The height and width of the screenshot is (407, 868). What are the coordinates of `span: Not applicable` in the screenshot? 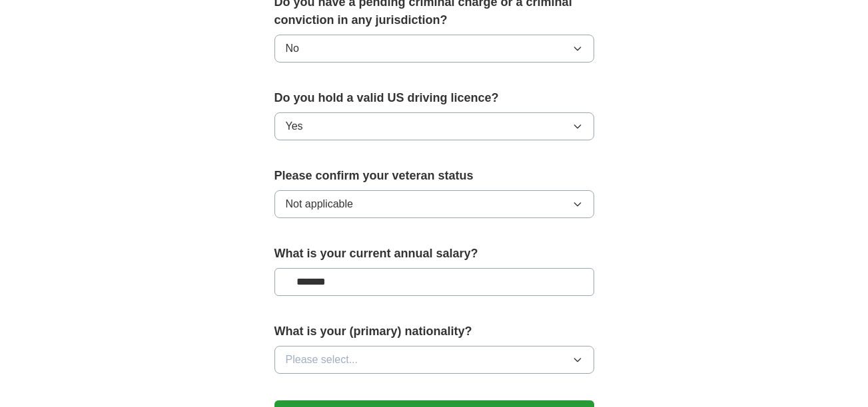 It's located at (319, 204).